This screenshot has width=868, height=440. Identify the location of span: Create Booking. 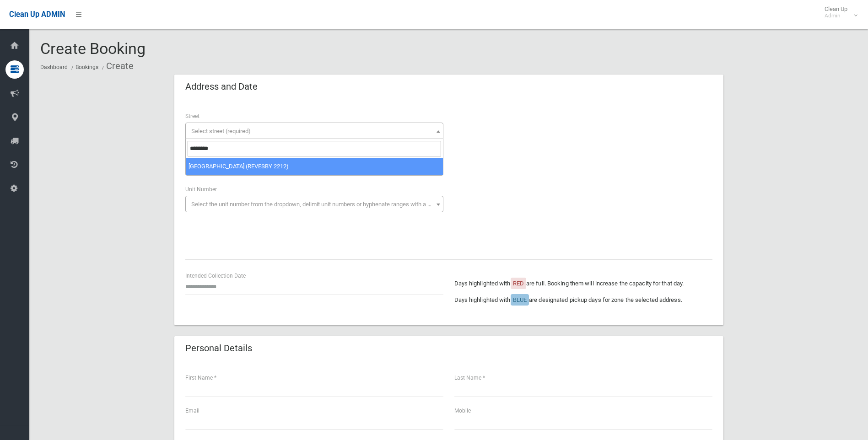
(93, 48).